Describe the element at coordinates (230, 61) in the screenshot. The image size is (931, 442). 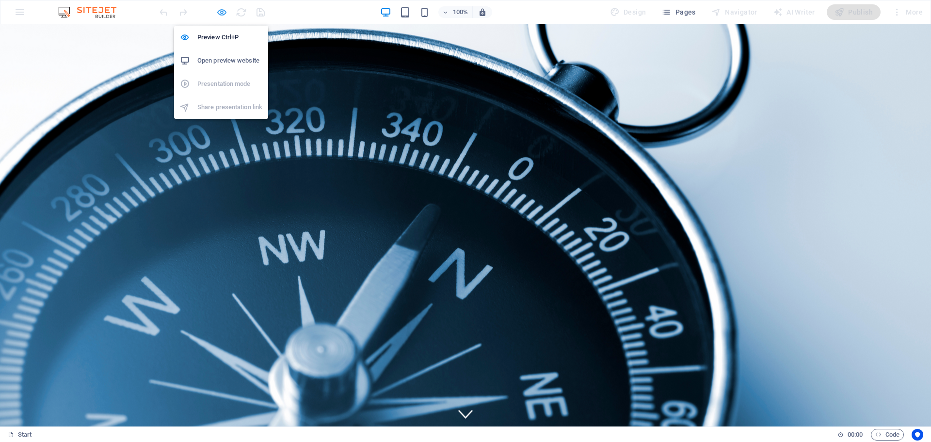
I see `h6: Open preview website` at that location.